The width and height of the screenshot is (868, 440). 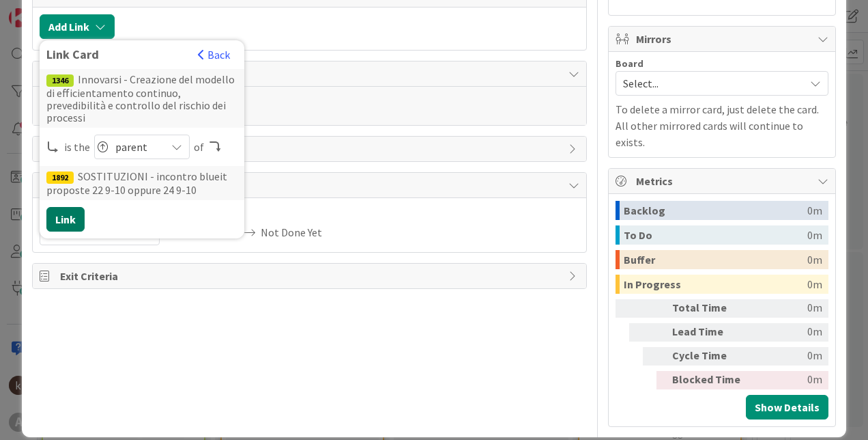 I want to click on button: Add Link, so click(x=77, y=26).